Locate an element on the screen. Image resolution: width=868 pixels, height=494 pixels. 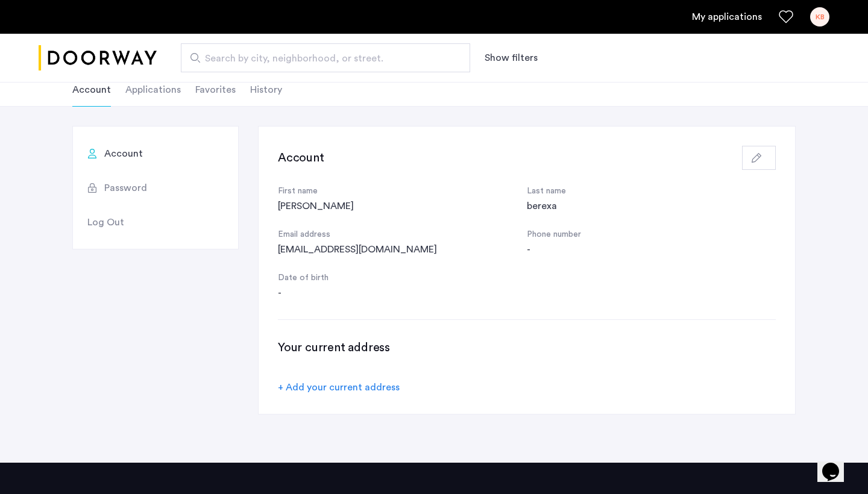
a: Cazamio logo is located at coordinates (97, 58).